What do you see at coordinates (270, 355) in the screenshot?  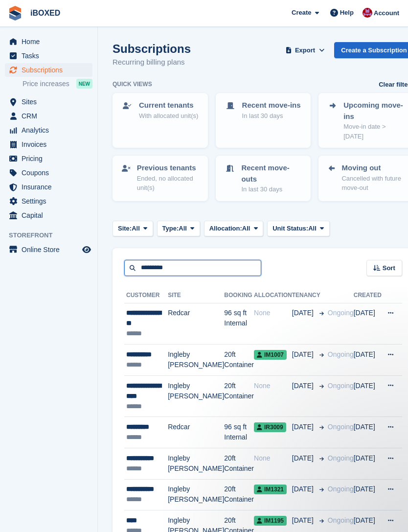 I see `span: IM1007` at bounding box center [270, 355].